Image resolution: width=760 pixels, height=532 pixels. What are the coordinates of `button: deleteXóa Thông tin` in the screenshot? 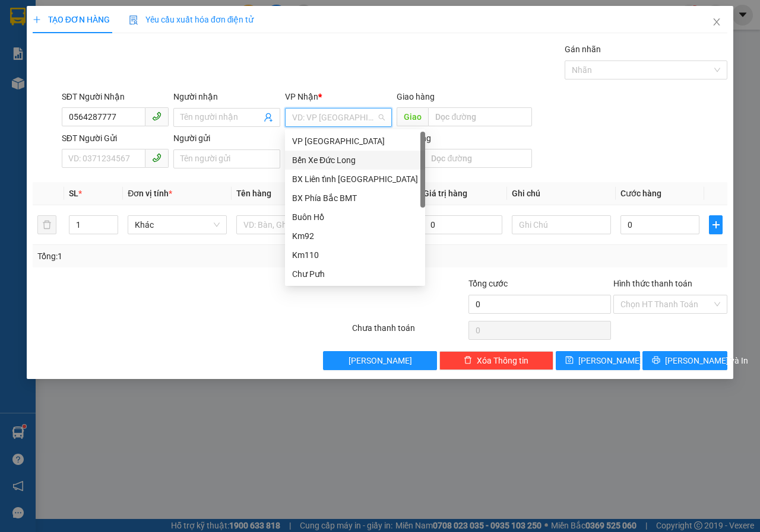 It's located at (496, 361).